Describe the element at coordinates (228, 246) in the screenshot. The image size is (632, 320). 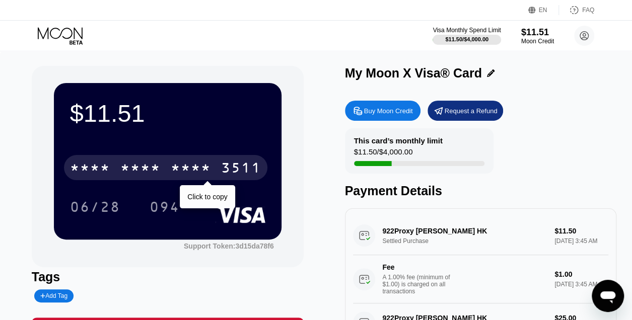
I see `div: Support Token:3d15da78f6` at that location.